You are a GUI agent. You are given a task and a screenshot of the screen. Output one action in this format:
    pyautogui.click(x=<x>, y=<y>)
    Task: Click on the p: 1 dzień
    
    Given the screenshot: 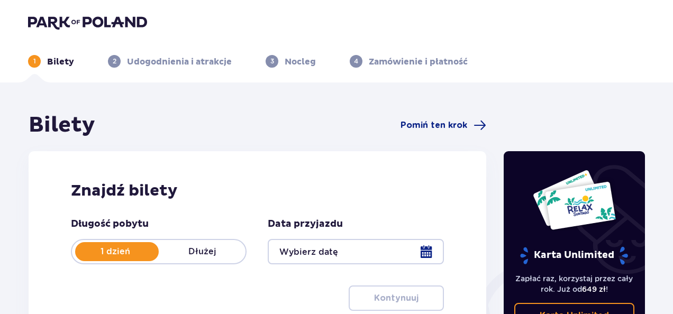 What is the action you would take?
    pyautogui.click(x=115, y=252)
    